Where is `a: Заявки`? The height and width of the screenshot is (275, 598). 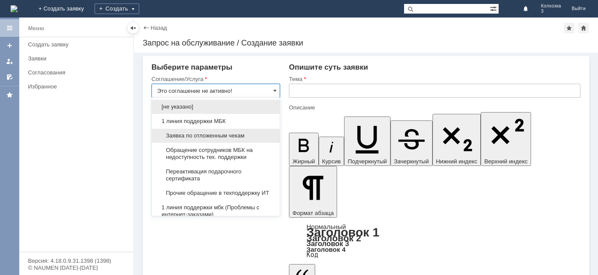
a: Заявки is located at coordinates (78, 58).